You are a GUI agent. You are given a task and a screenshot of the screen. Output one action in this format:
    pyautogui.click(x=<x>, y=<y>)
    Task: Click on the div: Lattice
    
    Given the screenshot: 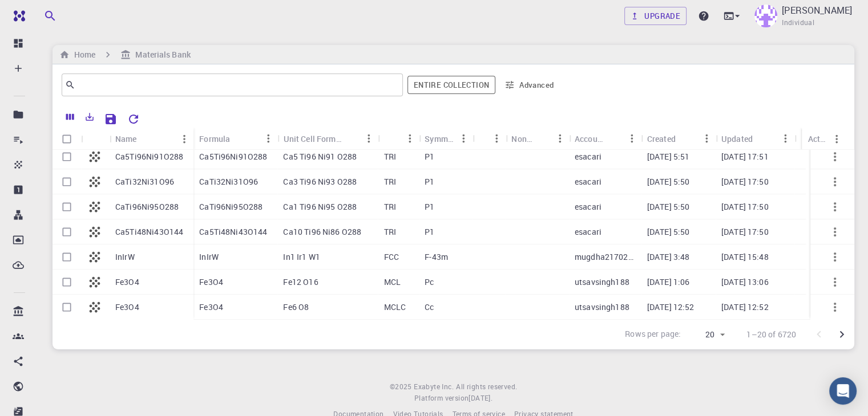 What is the action you would take?
    pyautogui.click(x=399, y=138)
    